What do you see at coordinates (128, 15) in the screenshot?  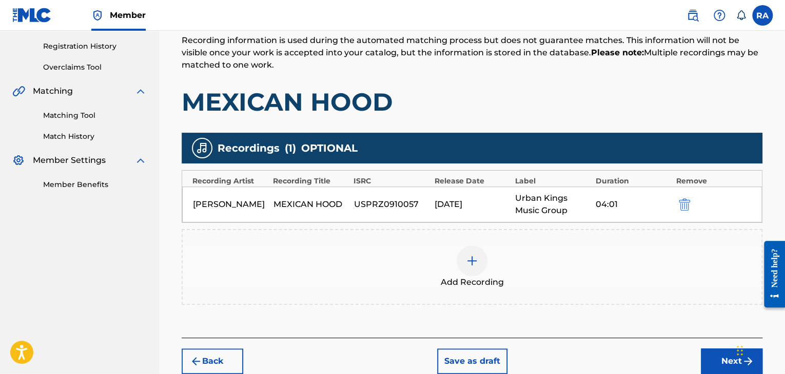 I see `span: Member` at bounding box center [128, 15].